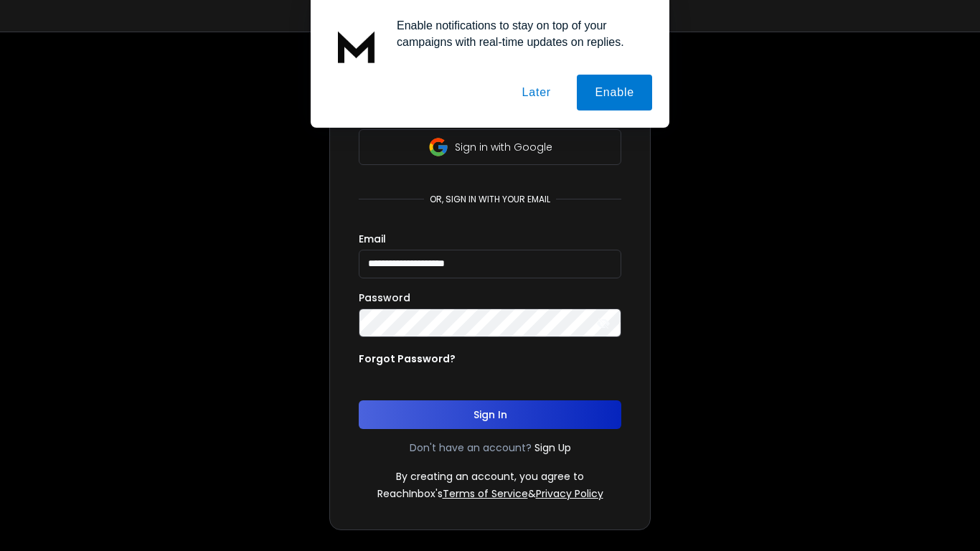 The width and height of the screenshot is (980, 551). Describe the element at coordinates (373, 239) in the screenshot. I see `label: Email` at that location.